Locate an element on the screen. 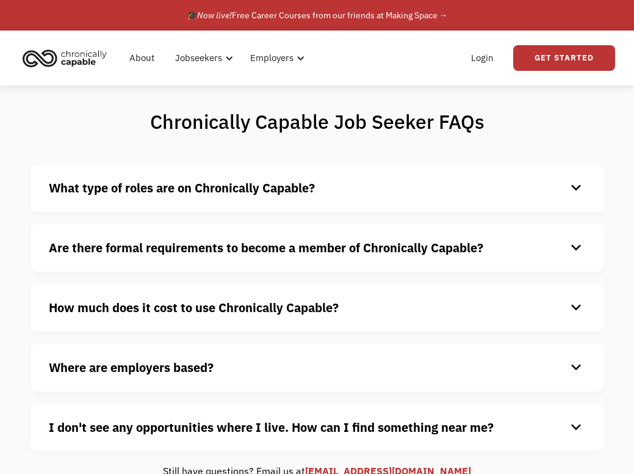 Image resolution: width=634 pixels, height=474 pixels. a: About is located at coordinates (142, 58).